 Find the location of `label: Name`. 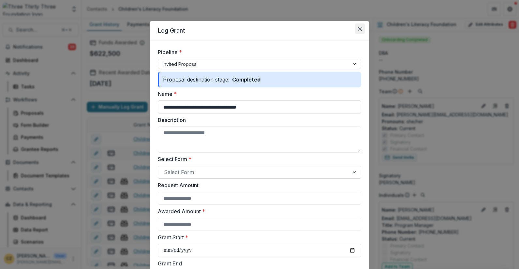

label: Name is located at coordinates (258, 94).